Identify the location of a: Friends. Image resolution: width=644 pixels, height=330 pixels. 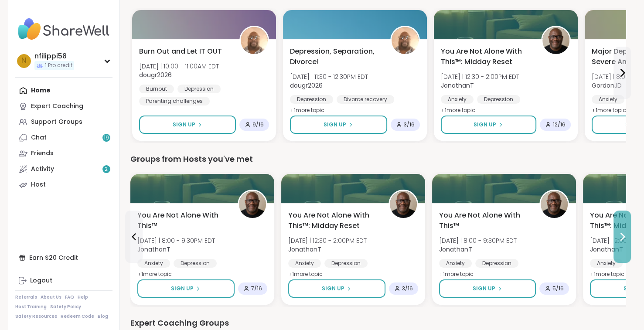
(63, 153).